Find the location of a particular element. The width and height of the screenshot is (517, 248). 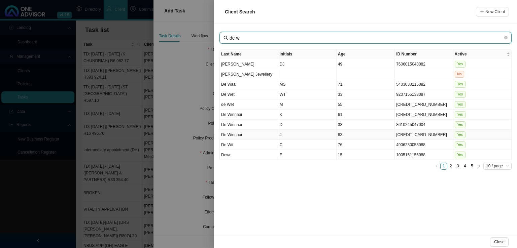

span: Active is located at coordinates (480, 54).